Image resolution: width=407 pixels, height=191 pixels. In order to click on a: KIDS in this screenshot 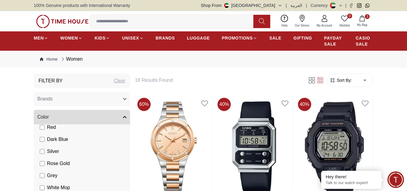, I will do `click(102, 38)`.